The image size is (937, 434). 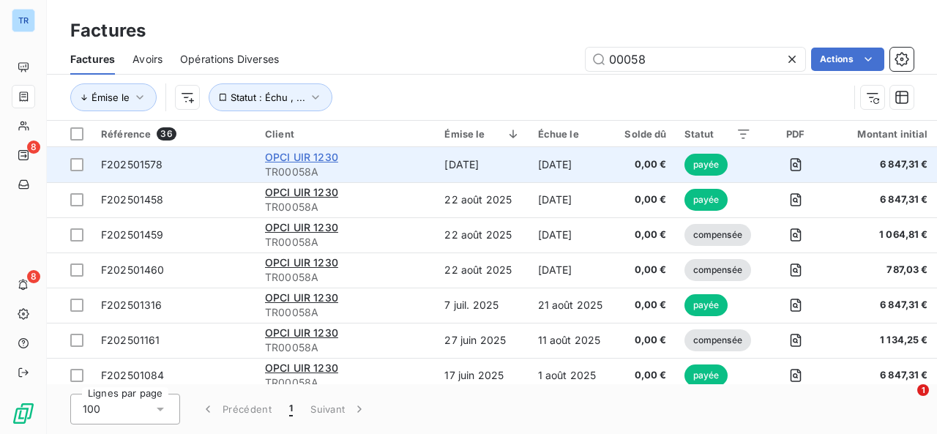 I want to click on span: Avoirs, so click(x=147, y=59).